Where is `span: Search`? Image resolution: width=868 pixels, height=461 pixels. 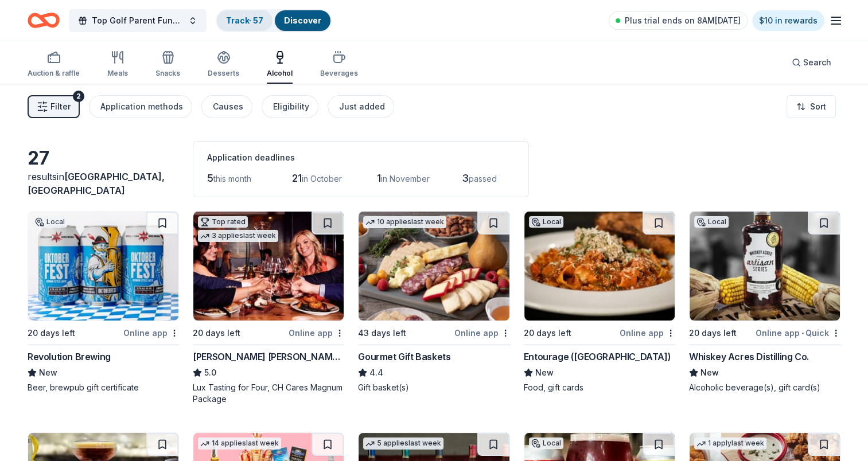 span: Search is located at coordinates (817, 63).